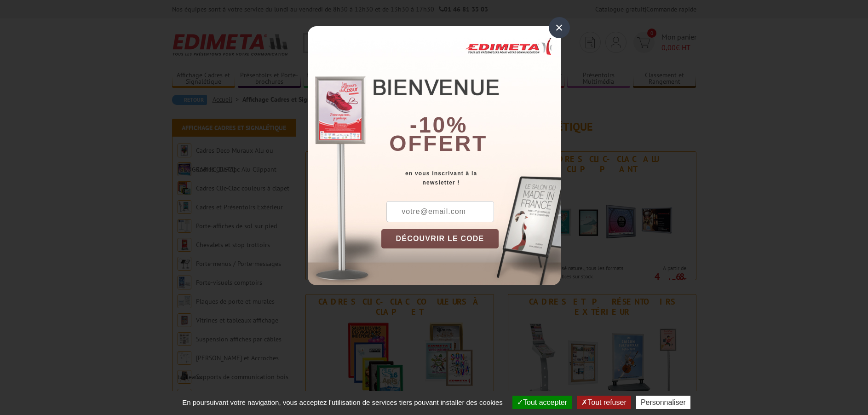 The width and height of the screenshot is (868, 415). I want to click on div: en vous inscrivant à la newsletter !, so click(471, 178).